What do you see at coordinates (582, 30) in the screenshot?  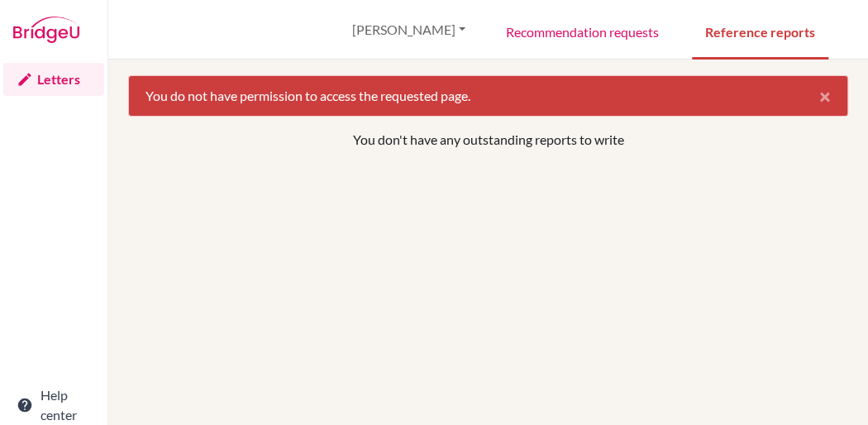 I see `a: Recommendation requests` at bounding box center [582, 30].